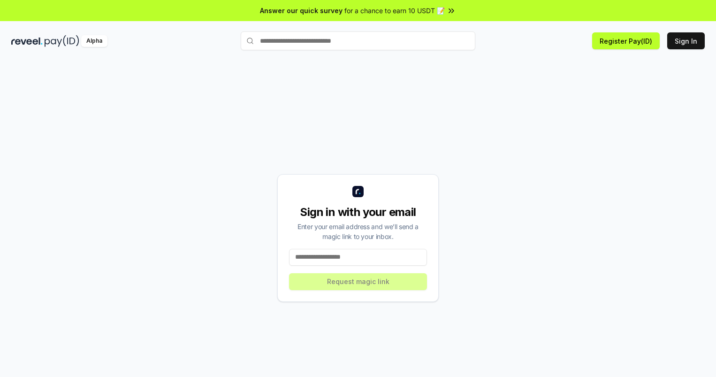  What do you see at coordinates (358, 191) in the screenshot?
I see `img: logo_small` at bounding box center [358, 191].